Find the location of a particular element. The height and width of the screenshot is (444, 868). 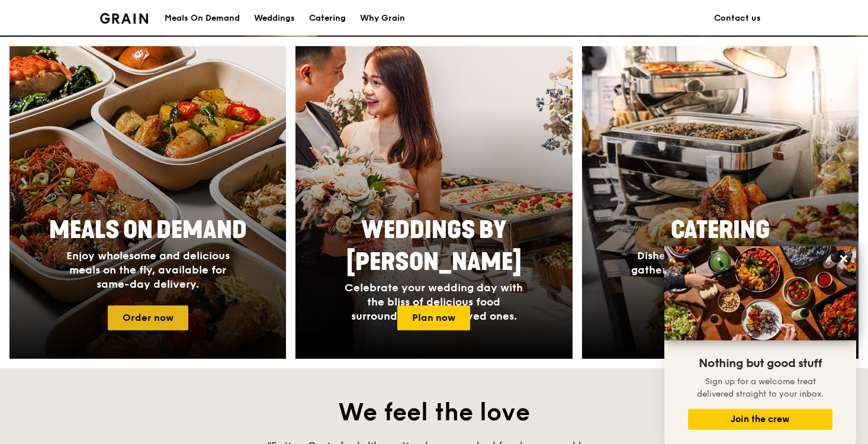

div: Why Grain is located at coordinates (382, 19).